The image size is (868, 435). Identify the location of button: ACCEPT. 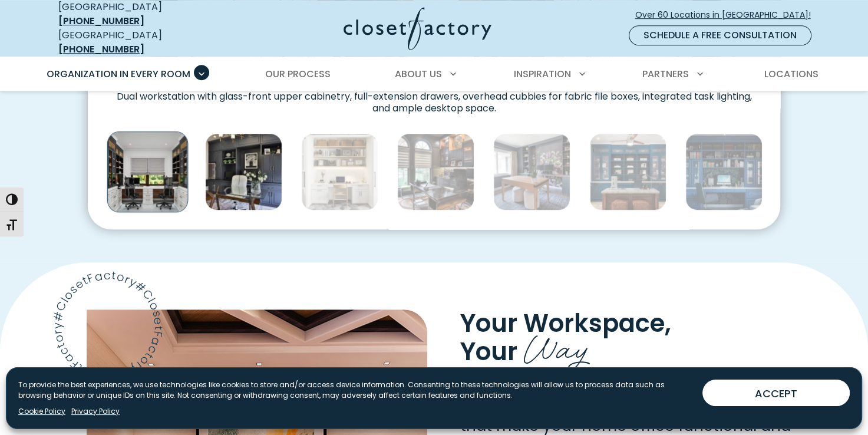
(776, 392).